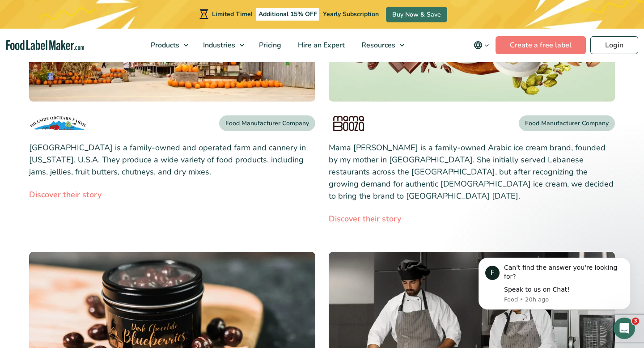 Image resolution: width=644 pixels, height=348 pixels. I want to click on span: Hire an Expert, so click(320, 45).